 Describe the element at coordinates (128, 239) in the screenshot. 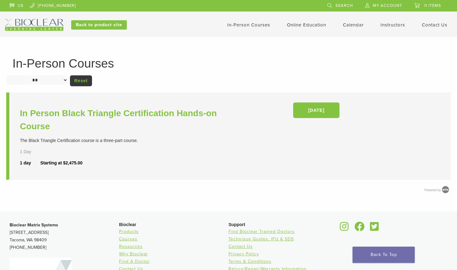

I see `a: Courses` at that location.